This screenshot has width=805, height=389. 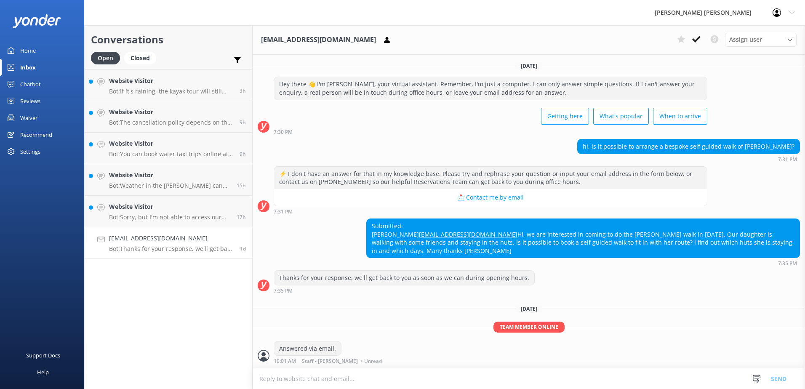 What do you see at coordinates (329, 361) in the screenshot?
I see `div: Sep 21 2025 10:01am (UTC +12:00) Pacific/Auckland` at bounding box center [329, 361].